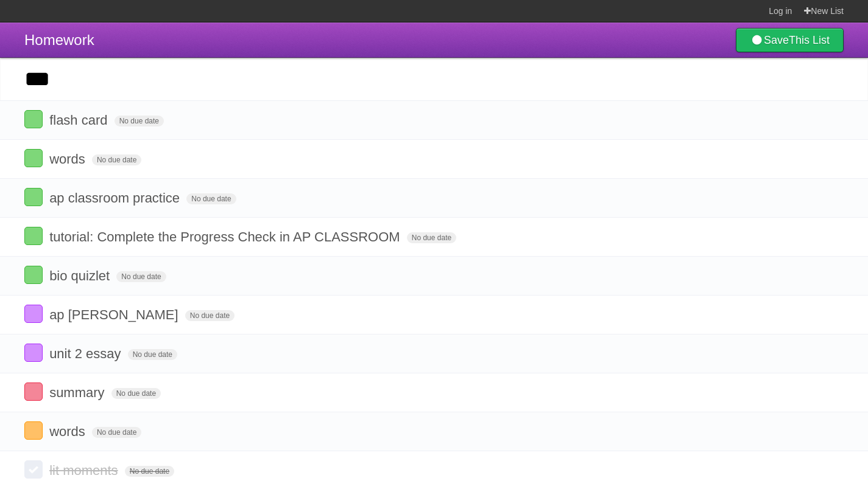 The width and height of the screenshot is (868, 481). What do you see at coordinates (59, 40) in the screenshot?
I see `span: Homework` at bounding box center [59, 40].